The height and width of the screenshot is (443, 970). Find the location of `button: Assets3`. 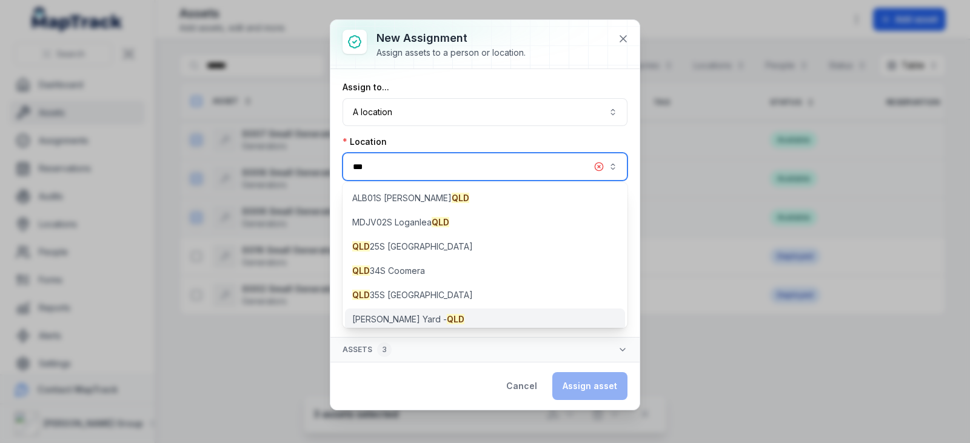

button: Assets3 is located at coordinates (485, 350).